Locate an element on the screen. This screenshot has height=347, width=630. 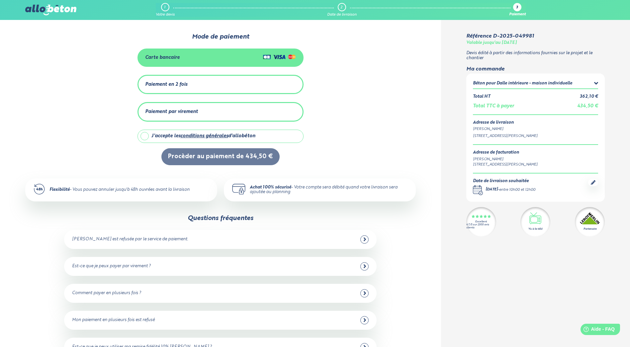
div: Total HT is located at coordinates (482, 97).